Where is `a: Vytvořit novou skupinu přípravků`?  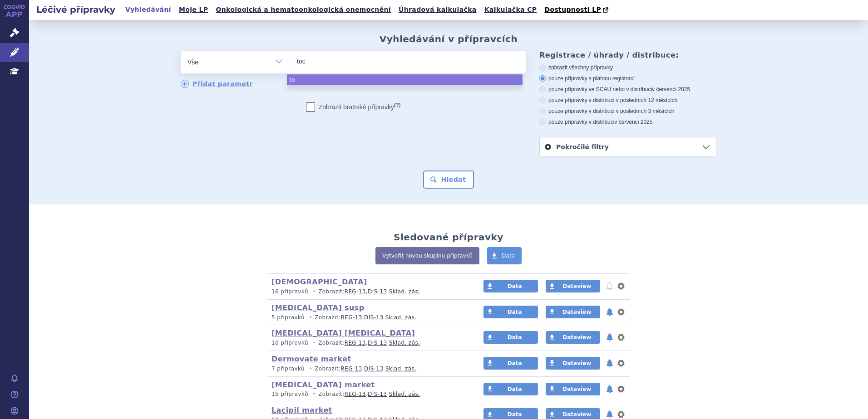
a: Vytvořit novou skupinu přípravků is located at coordinates (427, 256).